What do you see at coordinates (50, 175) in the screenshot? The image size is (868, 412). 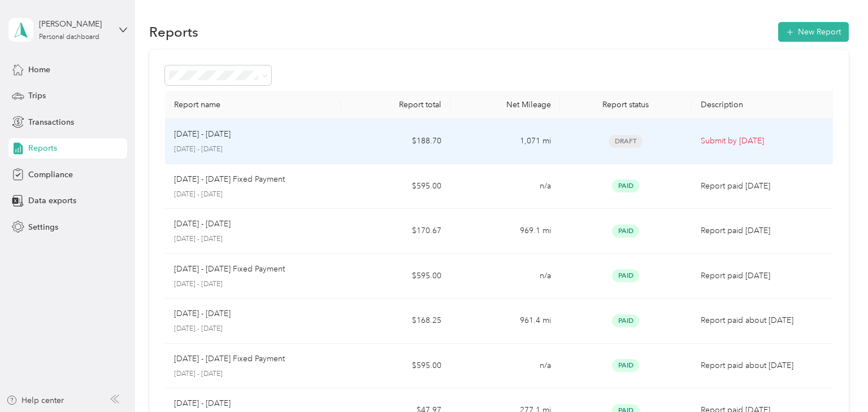 I see `span: Compliance` at bounding box center [50, 175].